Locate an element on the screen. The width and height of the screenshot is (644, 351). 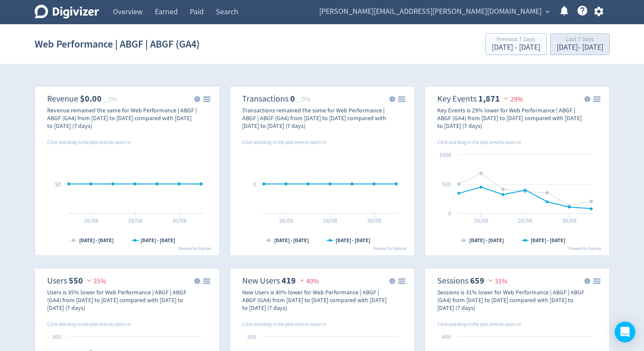
span: 40% is located at coordinates (308, 281).